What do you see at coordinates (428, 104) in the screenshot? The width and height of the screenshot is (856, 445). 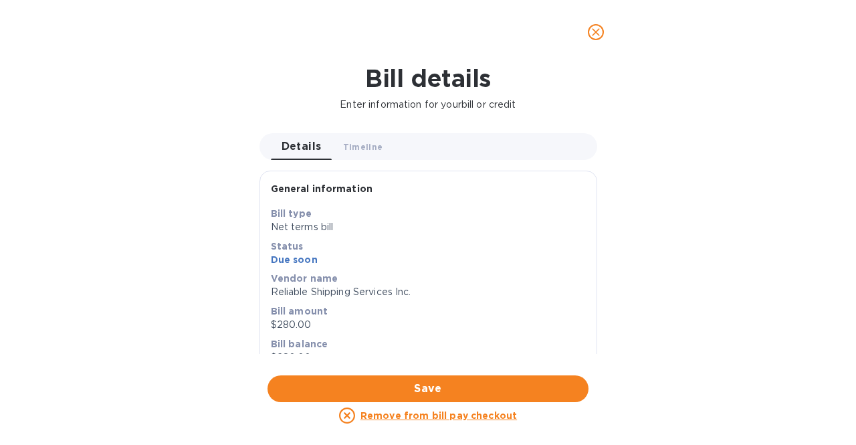 I see `p: Enter information for your bill or credit` at bounding box center [428, 104].